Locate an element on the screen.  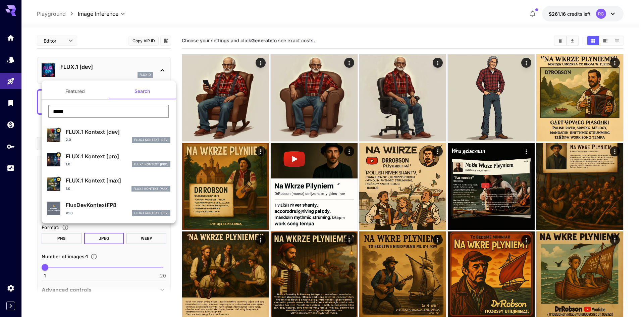
div: ⚠️Warning:NSFW ContentFluxDevKontextFP8V1.0FLUX.1 Kontext [dev] is located at coordinates (108, 208).